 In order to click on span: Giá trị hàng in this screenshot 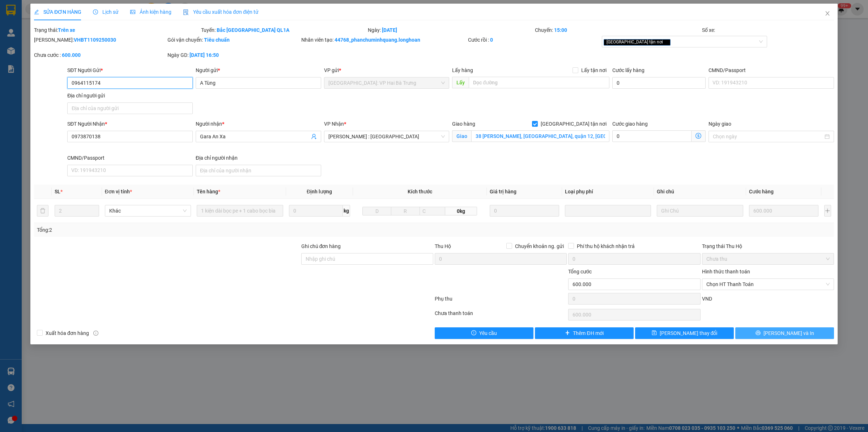, I will do `click(503, 191)`.